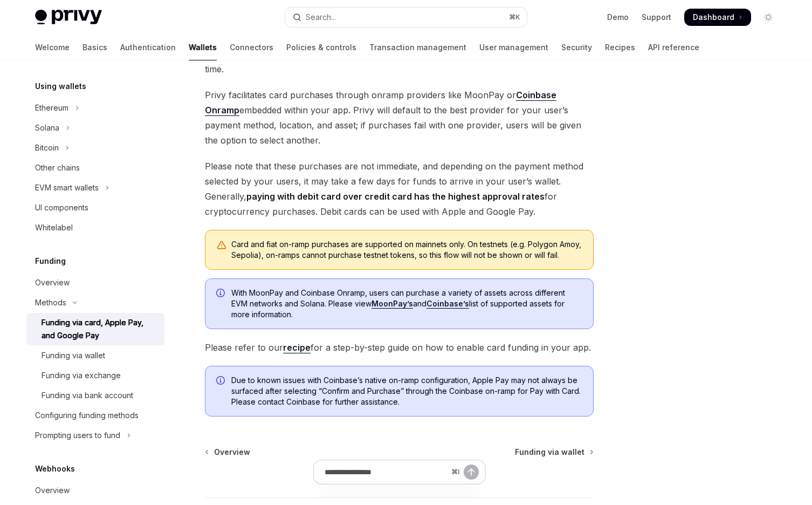 The width and height of the screenshot is (812, 505). Describe the element at coordinates (322, 47) in the screenshot. I see `a: Policies & controls` at that location.